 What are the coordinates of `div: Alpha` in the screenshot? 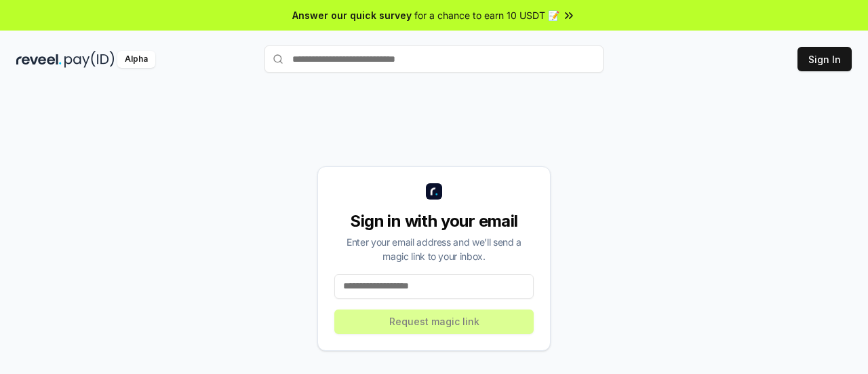 It's located at (136, 59).